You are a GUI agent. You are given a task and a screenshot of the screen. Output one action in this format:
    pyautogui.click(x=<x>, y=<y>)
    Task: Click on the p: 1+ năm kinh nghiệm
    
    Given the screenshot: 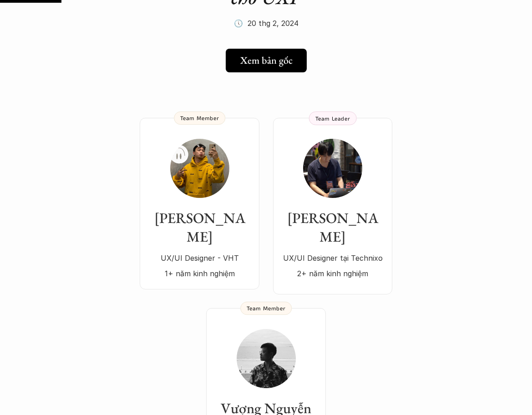 What is the action you would take?
    pyautogui.click(x=199, y=273)
    